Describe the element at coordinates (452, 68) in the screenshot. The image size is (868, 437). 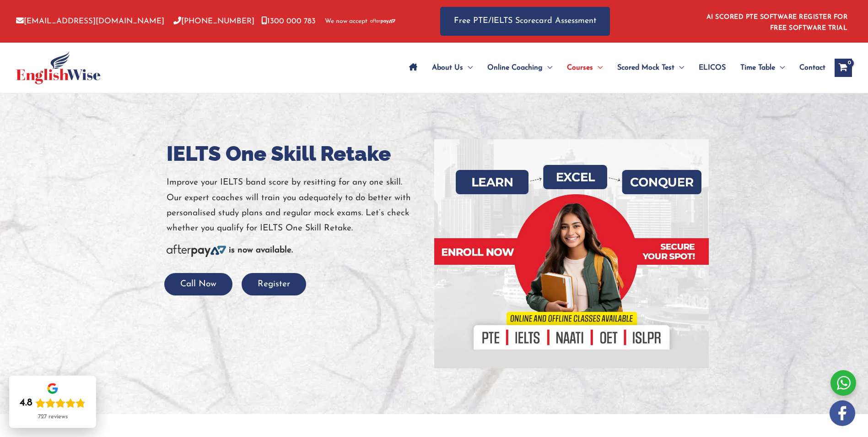
I see `a: About UsMenu Toggle` at that location.